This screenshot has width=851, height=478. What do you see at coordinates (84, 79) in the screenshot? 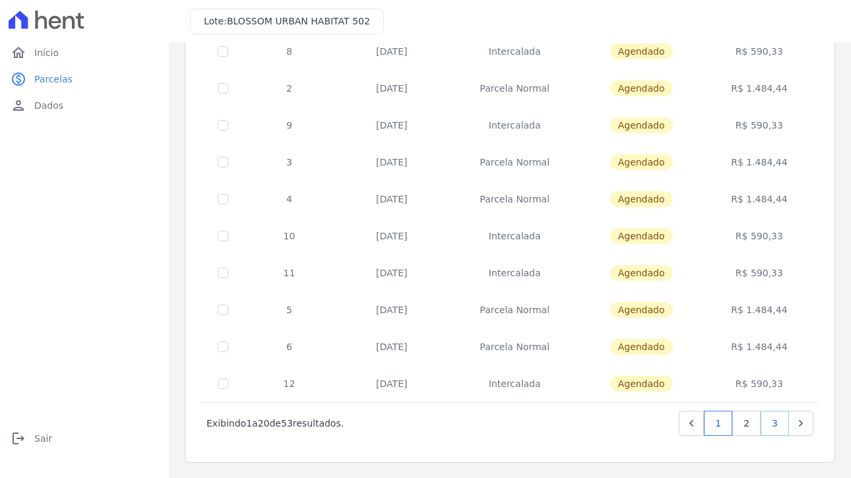
I see `a: paidParcelas` at bounding box center [84, 79].